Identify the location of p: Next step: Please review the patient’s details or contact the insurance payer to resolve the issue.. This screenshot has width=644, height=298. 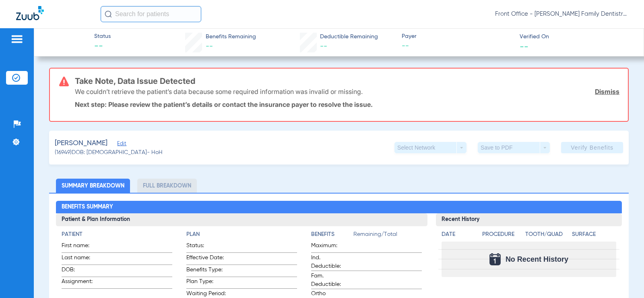
(347, 105).